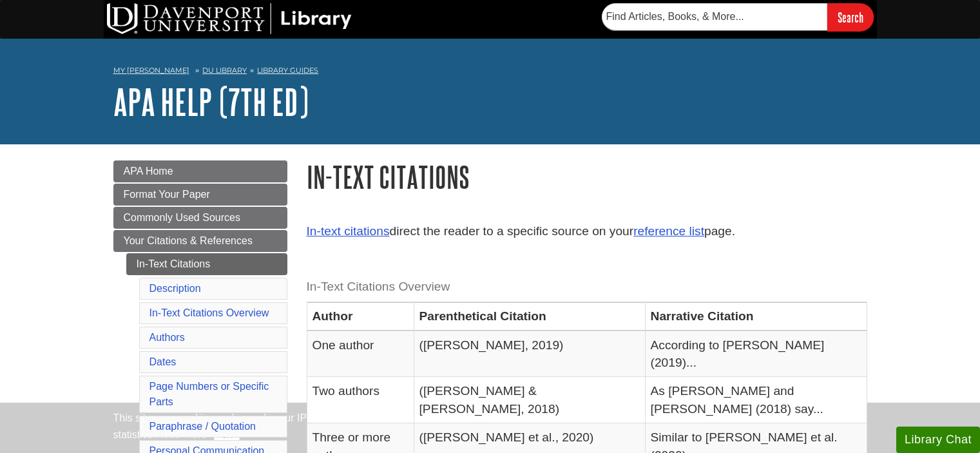 This screenshot has width=980, height=453. What do you see at coordinates (211, 102) in the screenshot?
I see `a: APA Help (7th Ed)` at bounding box center [211, 102].